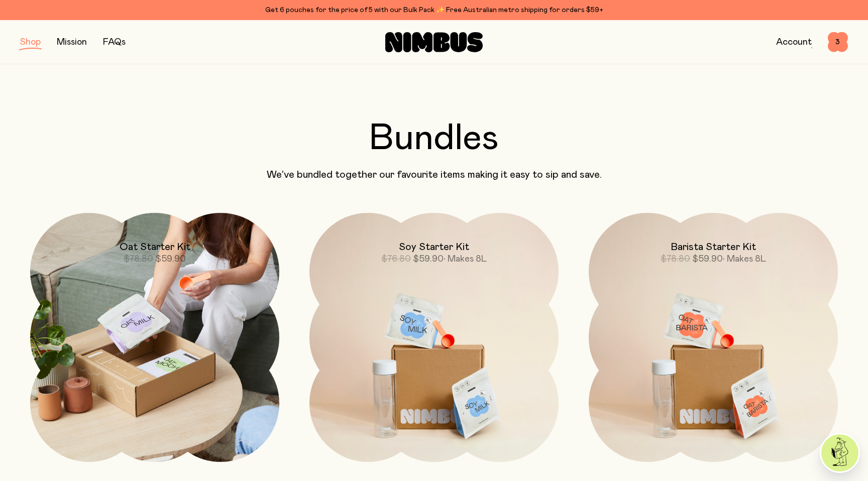 The height and width of the screenshot is (481, 868). Describe the element at coordinates (794, 42) in the screenshot. I see `a: Account` at that location.